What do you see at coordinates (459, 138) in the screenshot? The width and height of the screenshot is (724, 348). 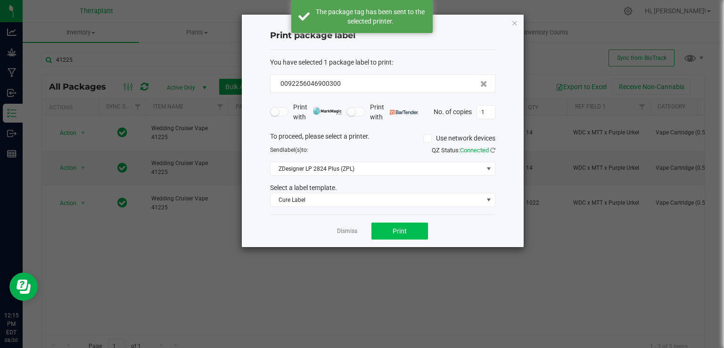 I see `label: Use network devices` at bounding box center [459, 138].